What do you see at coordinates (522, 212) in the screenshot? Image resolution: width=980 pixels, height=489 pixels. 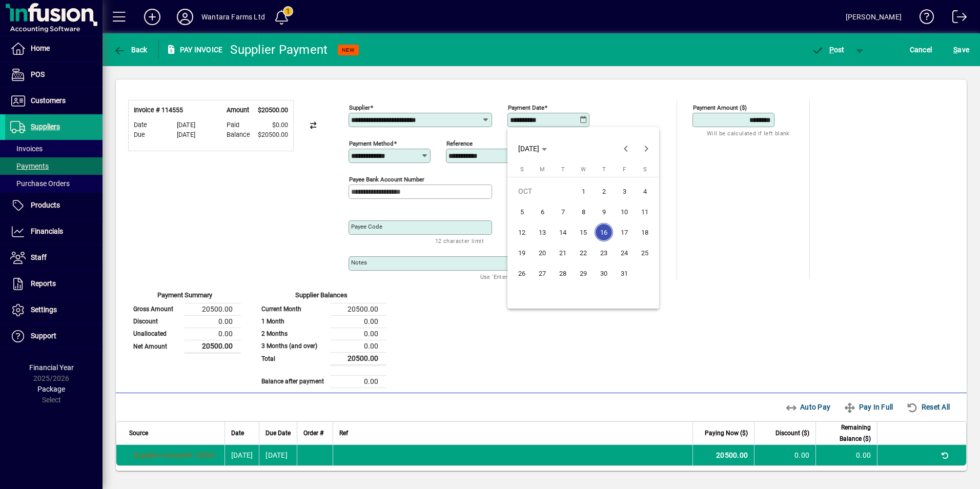 I see `span: 5` at bounding box center [522, 212].